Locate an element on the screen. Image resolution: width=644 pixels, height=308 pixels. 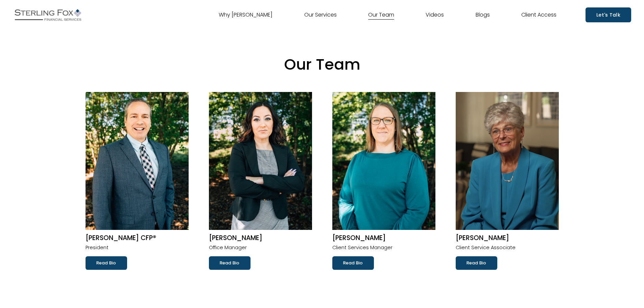
img: Robert W. Volpe CFP® is located at coordinates (137, 161).